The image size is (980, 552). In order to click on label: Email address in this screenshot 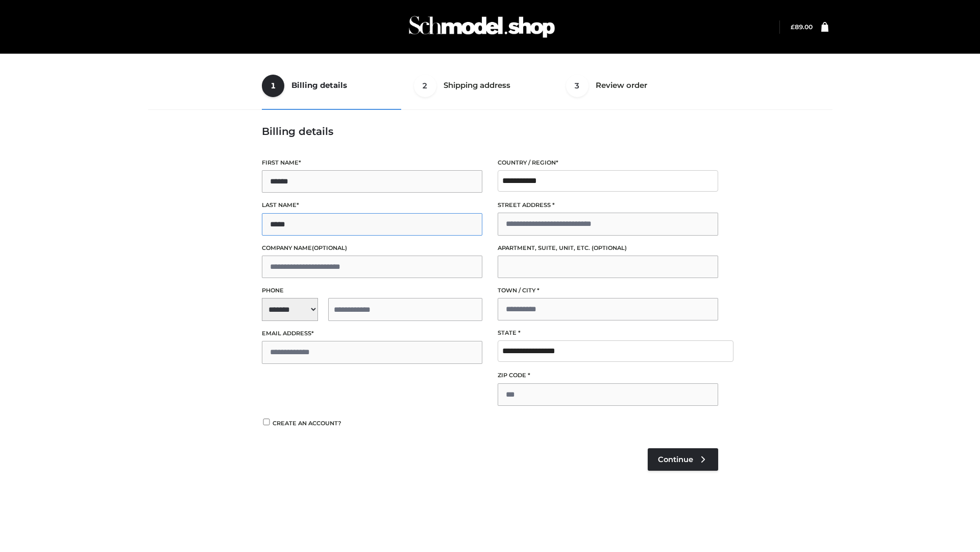, I will do `click(372, 333)`.